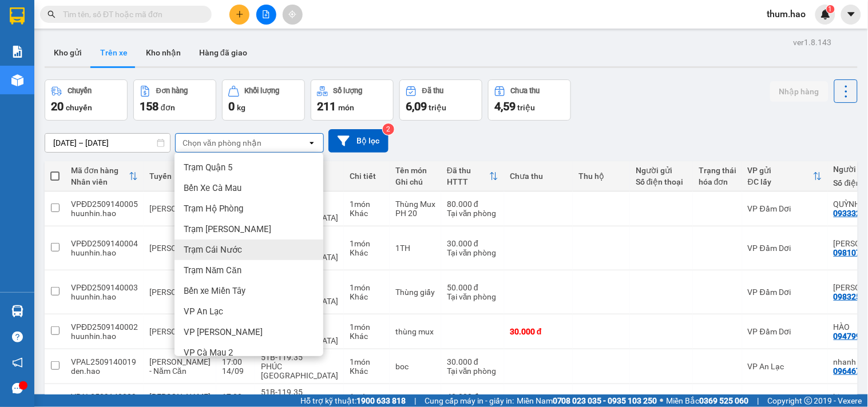  Describe the element at coordinates (240, 14) in the screenshot. I see `span: plus` at that location.